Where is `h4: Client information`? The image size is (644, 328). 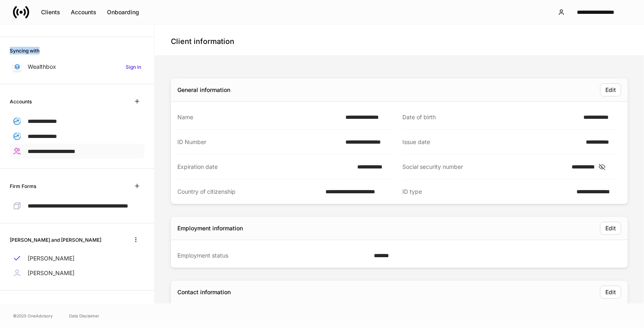
h4: Client information is located at coordinates (203, 41).